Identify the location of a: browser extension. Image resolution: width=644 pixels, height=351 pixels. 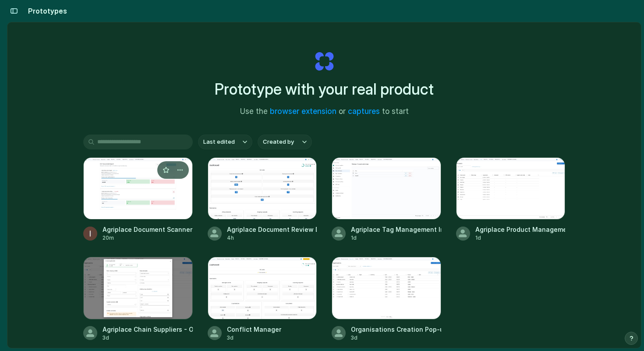
(303, 111).